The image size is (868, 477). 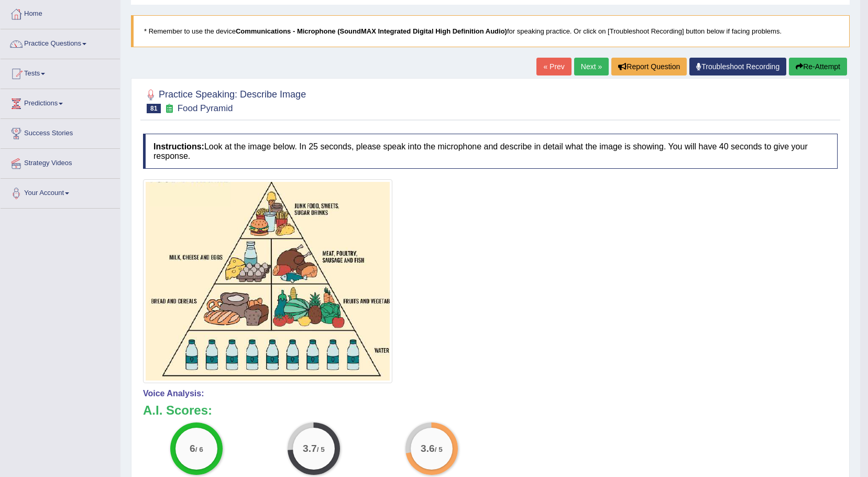 I want to click on a: Your Account, so click(x=60, y=192).